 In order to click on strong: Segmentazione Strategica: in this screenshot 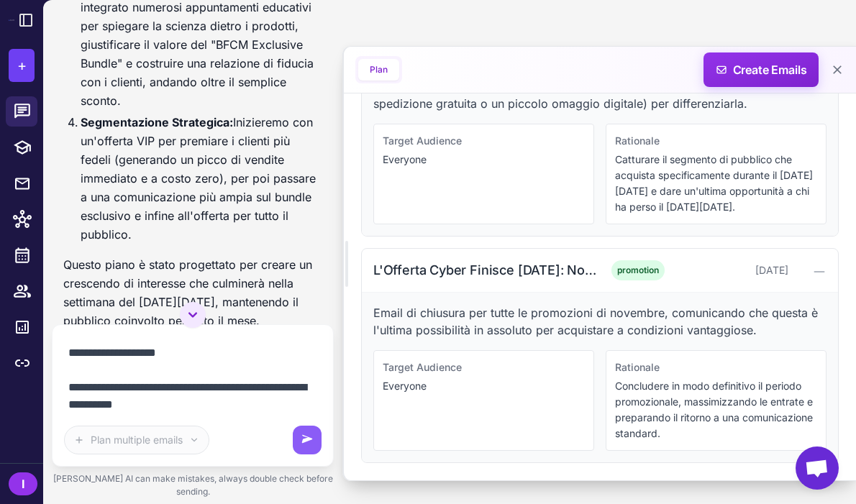, I will do `click(156, 122)`.